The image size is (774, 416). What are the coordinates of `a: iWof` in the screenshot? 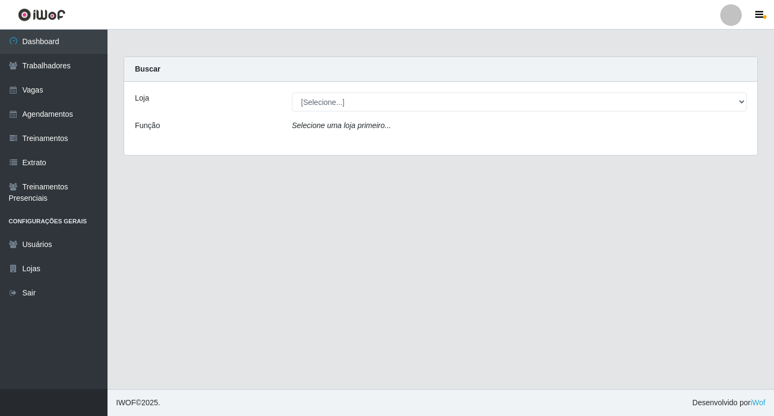 It's located at (758, 402).